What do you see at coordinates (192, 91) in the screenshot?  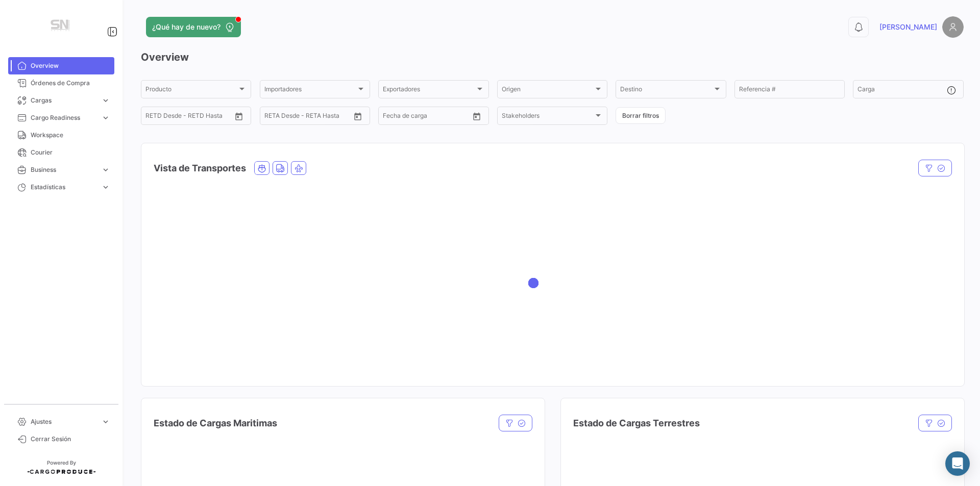 I see `span: Producto` at bounding box center [192, 91].